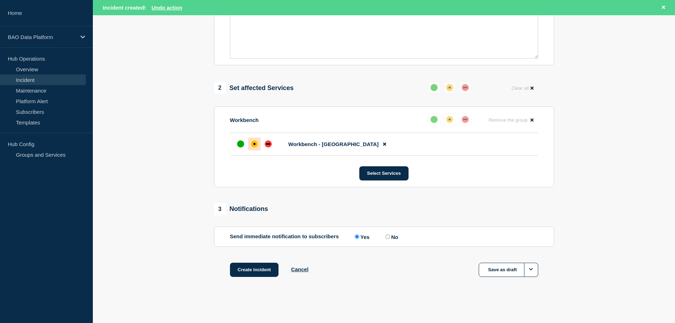 This screenshot has width=675, height=323. I want to click on button: Options, so click(531, 270).